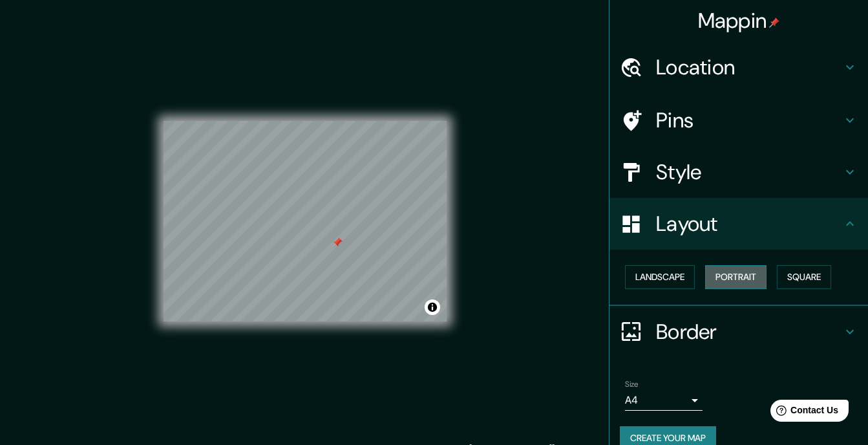 Image resolution: width=868 pixels, height=445 pixels. I want to click on div: Layout, so click(739, 223).